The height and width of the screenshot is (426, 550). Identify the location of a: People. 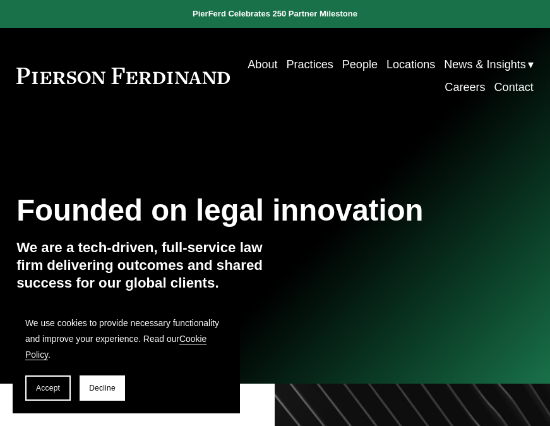
(360, 64).